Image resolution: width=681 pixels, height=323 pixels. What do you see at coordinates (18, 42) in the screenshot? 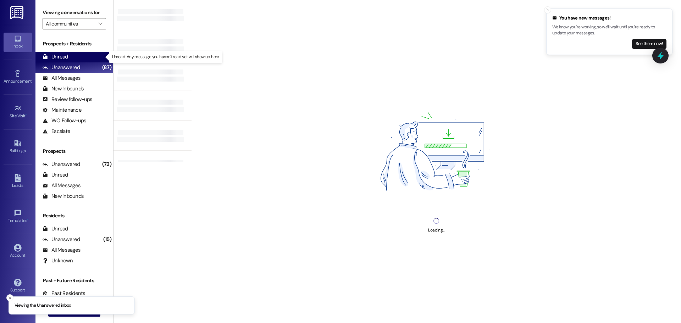
I see `a: Inbox` at bounding box center [18, 42].